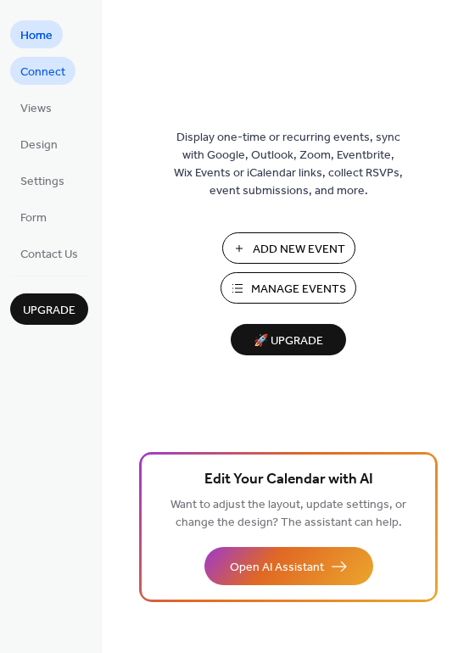  Describe the element at coordinates (289, 288) in the screenshot. I see `button: Manage Events` at that location.